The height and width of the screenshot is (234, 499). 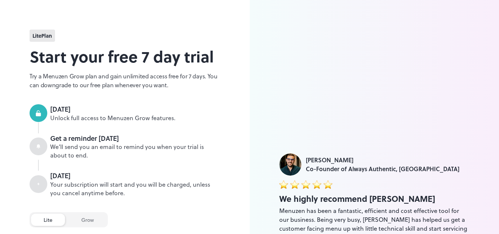 I want to click on img: Jade Hajj, so click(x=290, y=164).